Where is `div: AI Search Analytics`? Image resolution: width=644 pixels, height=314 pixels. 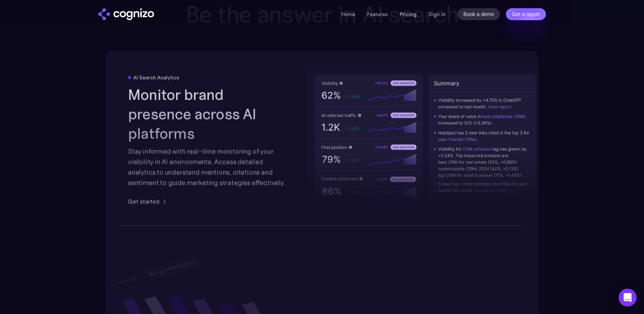 div: AI Search Analytics is located at coordinates (156, 78).